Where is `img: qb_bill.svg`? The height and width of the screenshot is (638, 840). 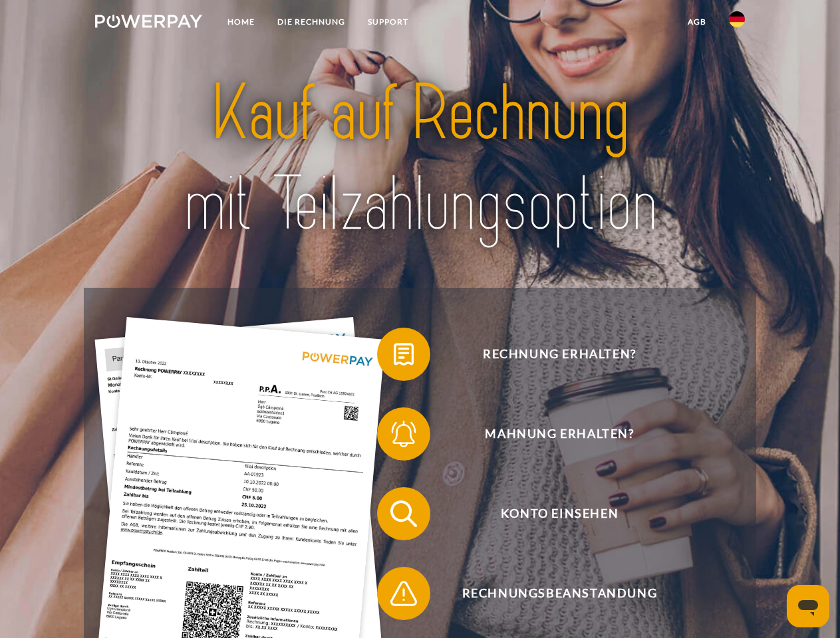
img: qb_bill.svg is located at coordinates (403, 355).